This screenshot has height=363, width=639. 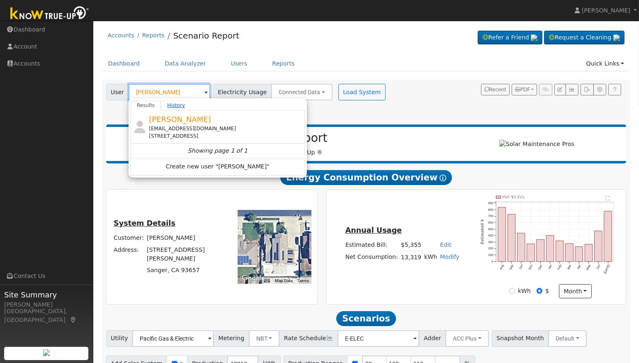 What do you see at coordinates (600, 90) in the screenshot?
I see `button: Settings` at bounding box center [600, 90].